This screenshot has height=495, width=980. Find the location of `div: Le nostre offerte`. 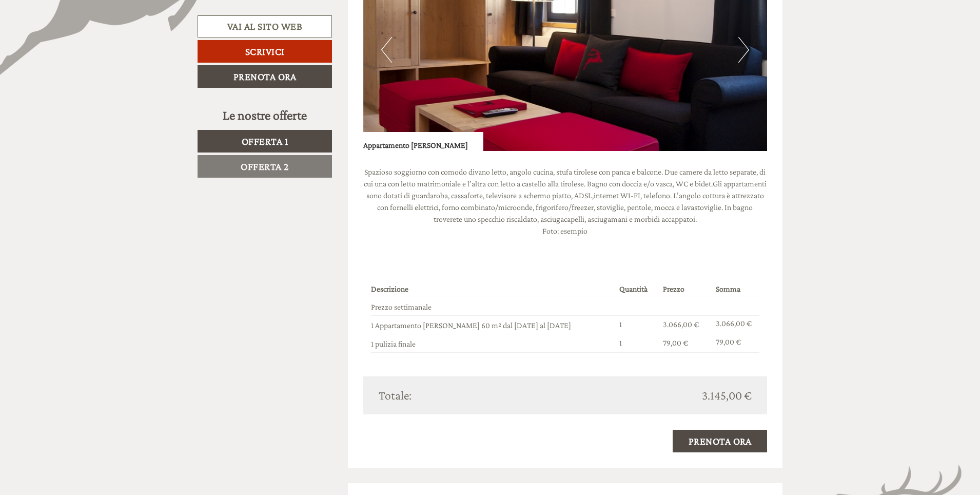

div: Le nostre offerte is located at coordinates (264, 115).